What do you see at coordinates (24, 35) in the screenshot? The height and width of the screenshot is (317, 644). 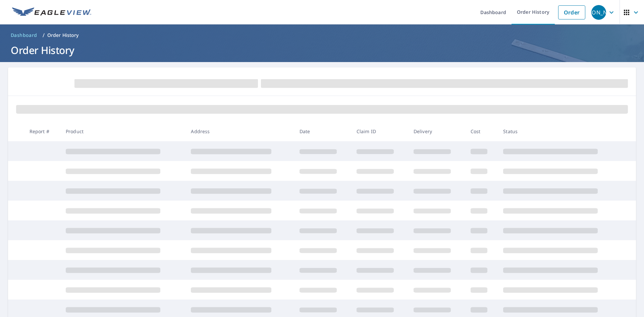 I see `a: Dashboard` at bounding box center [24, 35].